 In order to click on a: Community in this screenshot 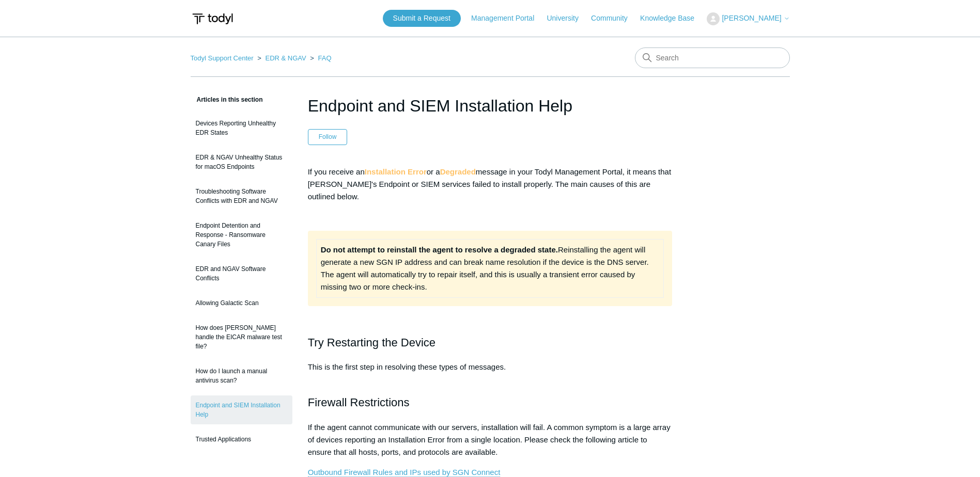, I will do `click(614, 18)`.